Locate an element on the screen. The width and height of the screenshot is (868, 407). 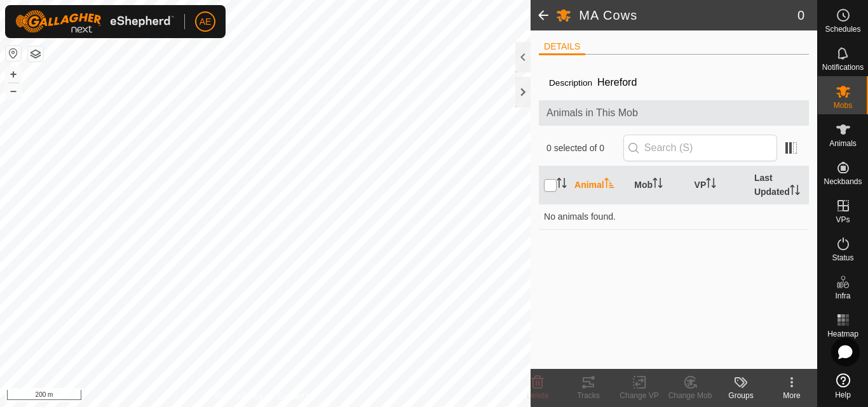
button: Reset Map is located at coordinates (13, 53).